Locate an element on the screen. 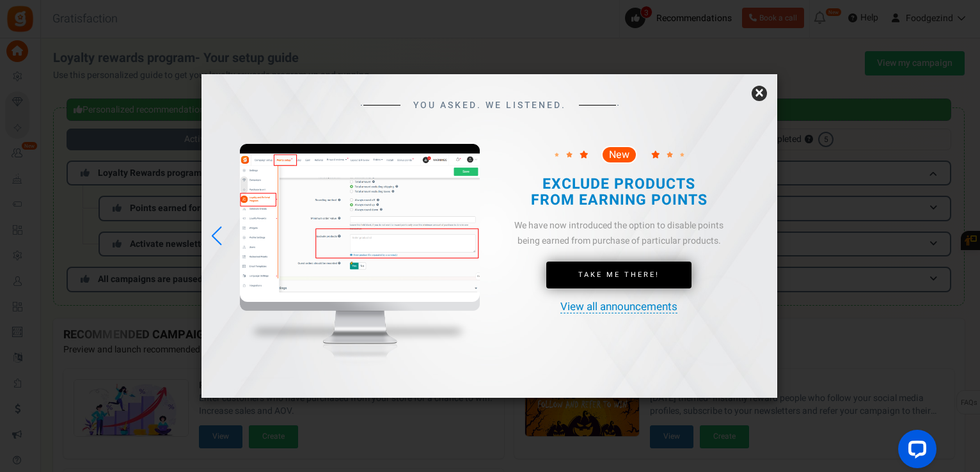 Image resolution: width=980 pixels, height=472 pixels. img: screenshot is located at coordinates (360, 228).